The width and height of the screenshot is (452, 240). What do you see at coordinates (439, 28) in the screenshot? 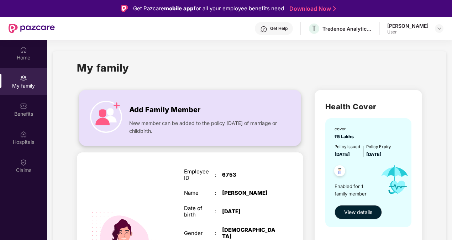
I see `img: svg+xml;base64,PHN2ZyBpZD0iRHJvcGRvd24tMzJ4MzIiIHhtbG5zPSJodHRwOi8vd3d3LnczLm9yZy8yMDAwL3N2ZyIgd2...` at bounding box center [439, 28].